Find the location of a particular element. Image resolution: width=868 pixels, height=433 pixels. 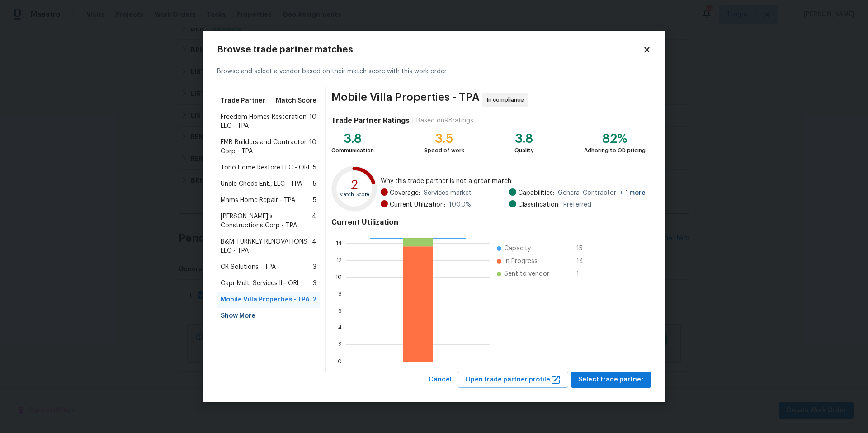

span: 14 is located at coordinates (584, 261).